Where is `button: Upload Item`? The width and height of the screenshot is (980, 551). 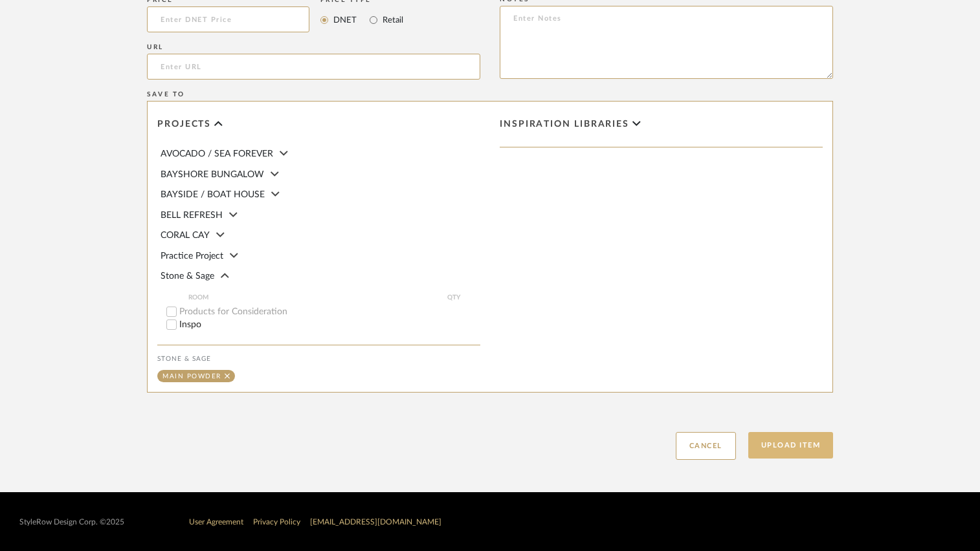 button: Upload Item is located at coordinates (791, 445).